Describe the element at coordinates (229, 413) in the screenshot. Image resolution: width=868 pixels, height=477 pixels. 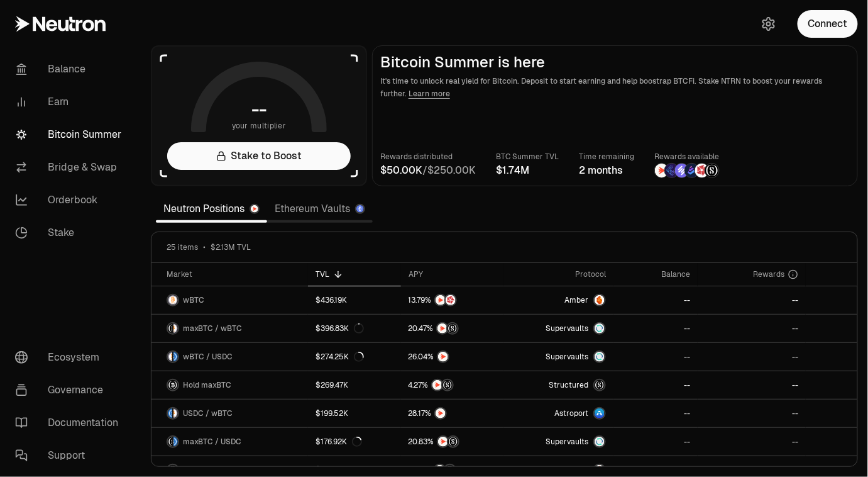
I see `a: USDC LogowBTC LogoUSDC / wBTC` at that location.